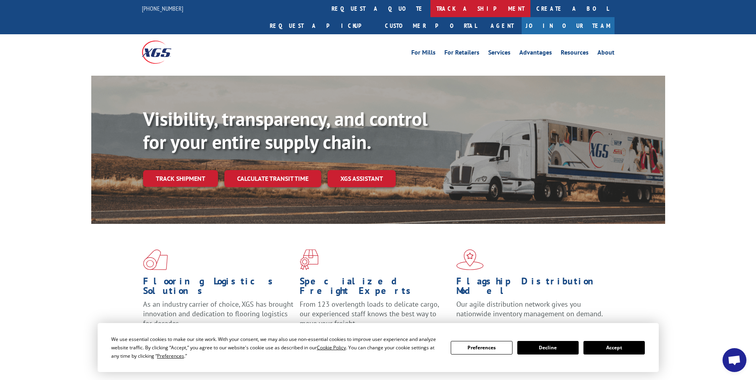  I want to click on a: Advantages, so click(536, 54).